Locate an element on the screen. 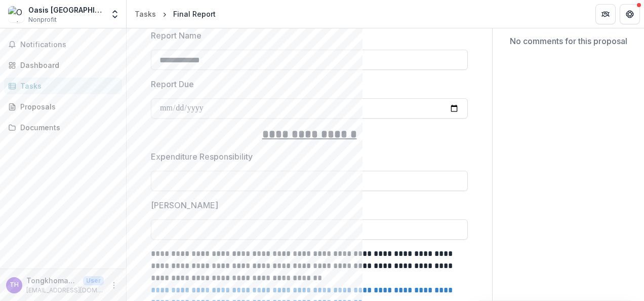  p: Expenditure Responsibility is located at coordinates (202, 156).